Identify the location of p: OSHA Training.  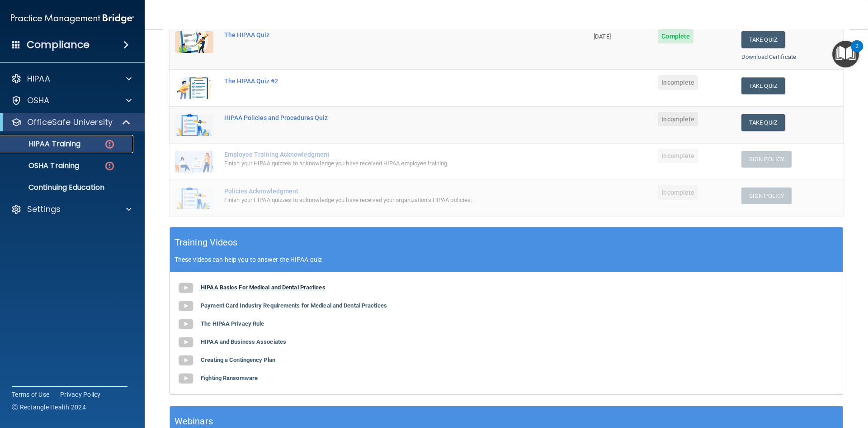
(43, 166).